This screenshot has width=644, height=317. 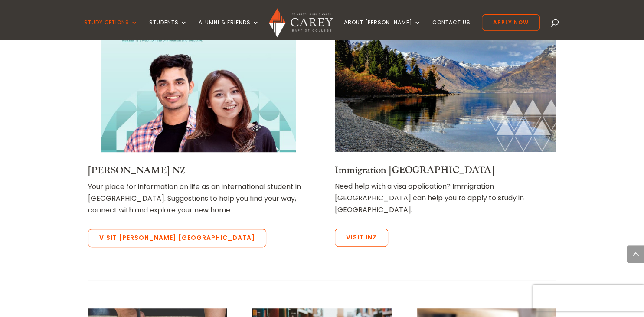 I want to click on img: Carey Baptist College, so click(x=300, y=23).